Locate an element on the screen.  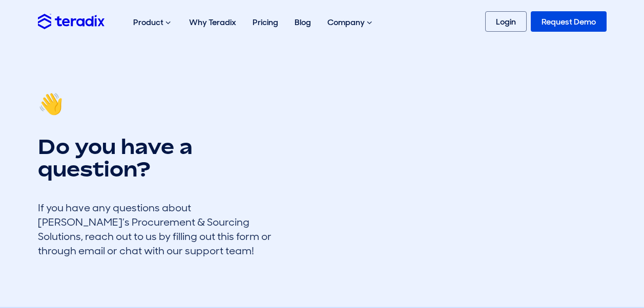
a: Pricing is located at coordinates (265, 22).